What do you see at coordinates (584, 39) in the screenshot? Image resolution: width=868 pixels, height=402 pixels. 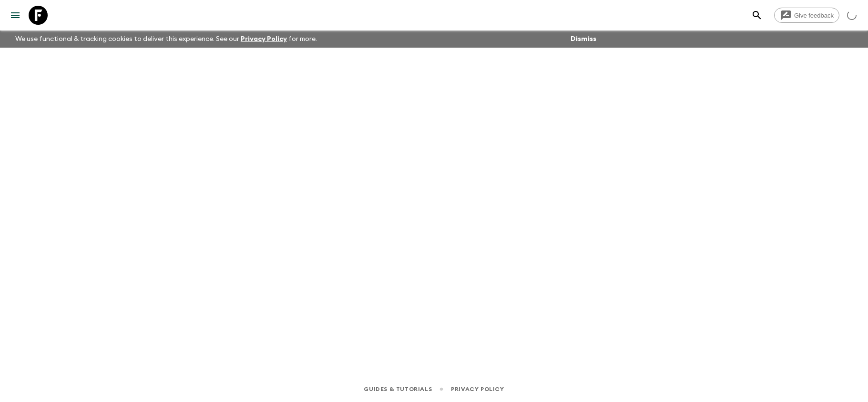 I see `button: Dismiss` at bounding box center [584, 39].